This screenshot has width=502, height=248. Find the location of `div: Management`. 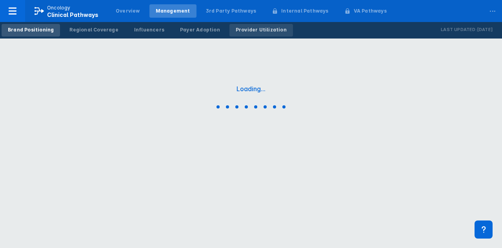

div: Management is located at coordinates (173, 11).